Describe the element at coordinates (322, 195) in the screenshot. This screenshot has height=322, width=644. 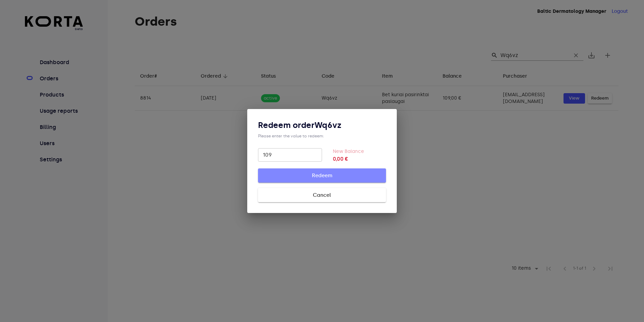
I see `span: Cancel` at that location.